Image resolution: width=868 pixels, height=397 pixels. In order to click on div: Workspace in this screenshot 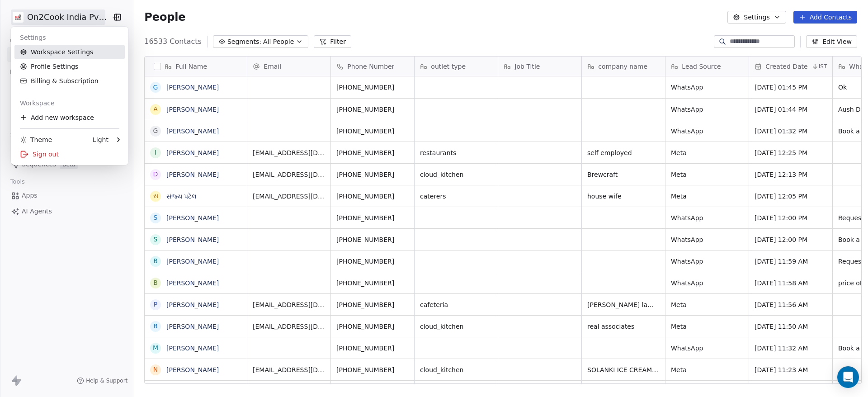, I will do `click(70, 103)`.